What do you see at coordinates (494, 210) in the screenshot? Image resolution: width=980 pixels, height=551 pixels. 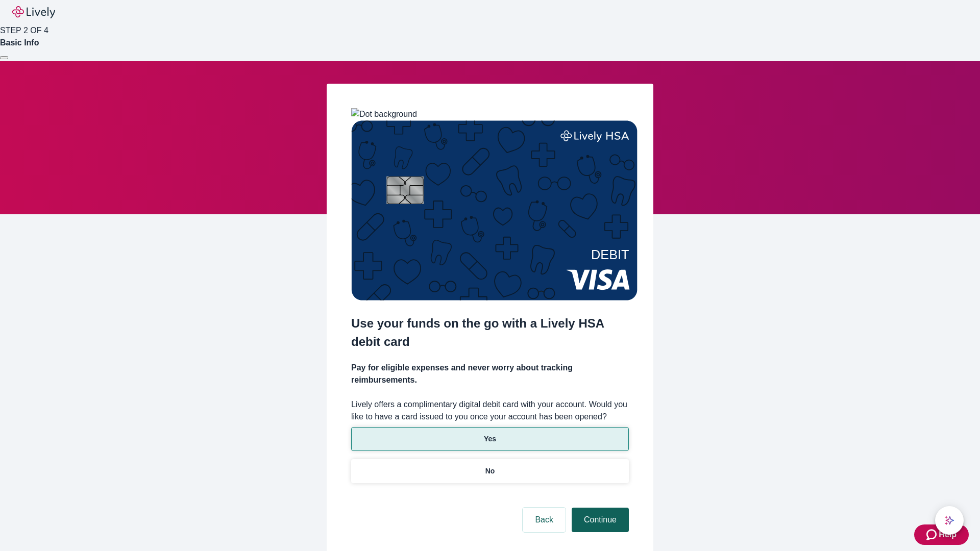 I see `img: Debit card` at bounding box center [494, 210].